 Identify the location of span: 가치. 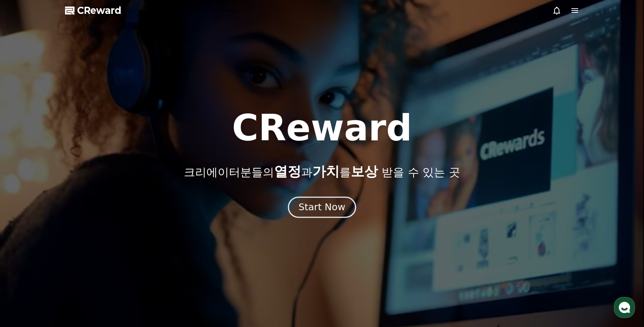
(326, 171).